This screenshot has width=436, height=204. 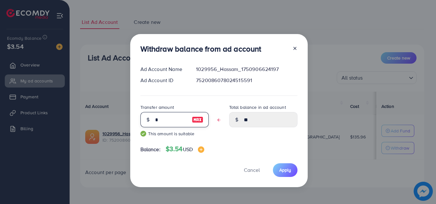 What do you see at coordinates (257, 107) in the screenshot?
I see `label: Total balance in ad account` at bounding box center [257, 107].